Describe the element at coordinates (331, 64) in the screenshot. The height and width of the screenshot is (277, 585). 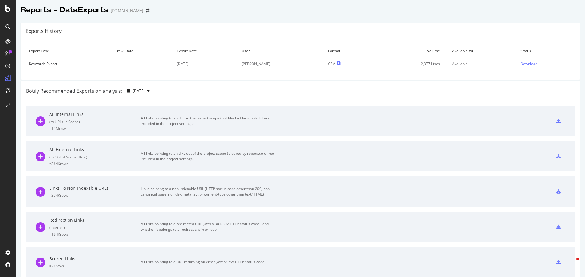
I see `div: CSV` at that location.